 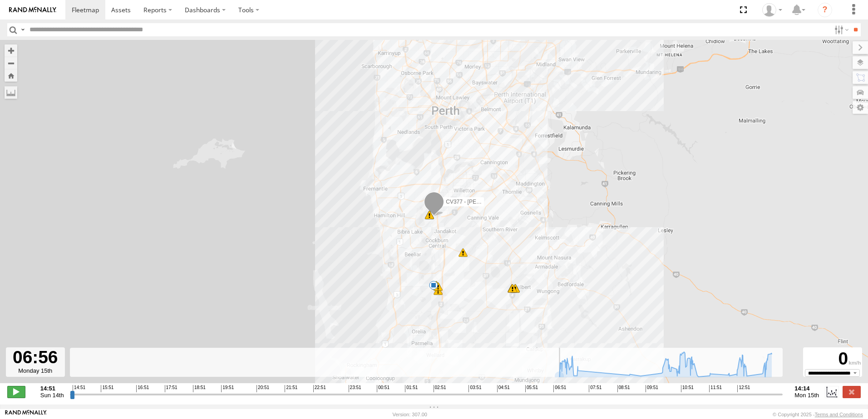 What do you see at coordinates (623, 389) in the screenshot?
I see `span: 08:51` at bounding box center [623, 389].